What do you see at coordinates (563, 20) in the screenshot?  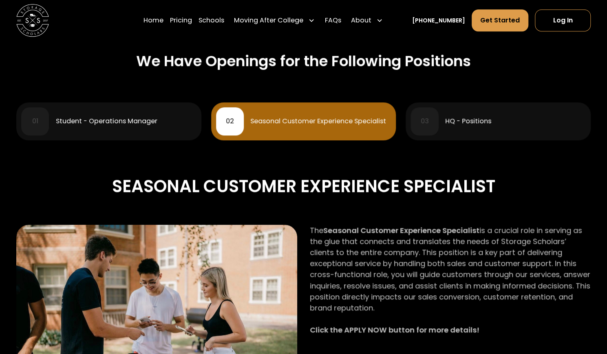 I see `a: Log In` at bounding box center [563, 20].